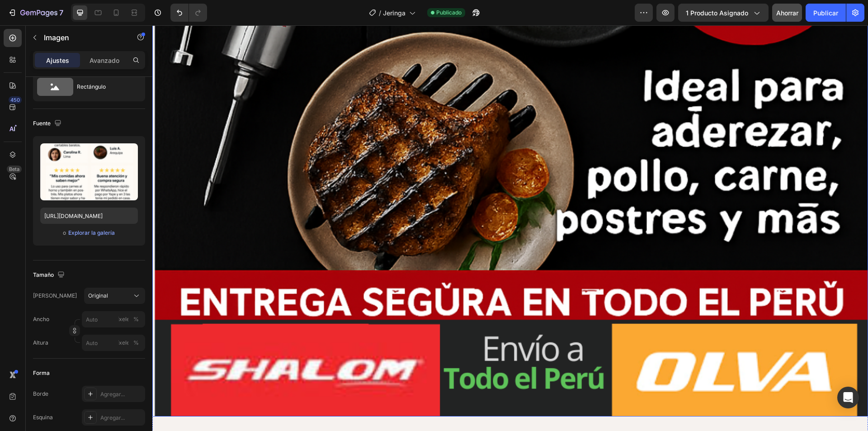 This screenshot has height=431, width=868. Describe the element at coordinates (14, 169) in the screenshot. I see `font: Beta` at that location.